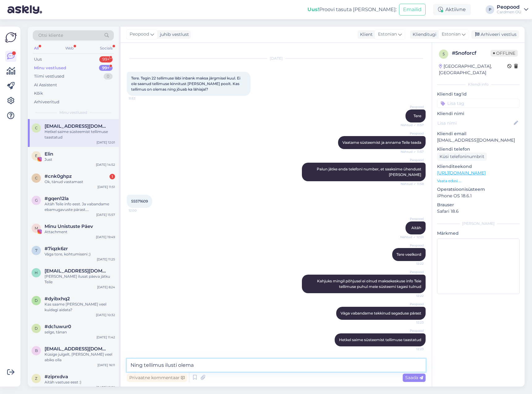  Describe the element at coordinates (509, 12) in the screenshot. I see `div: Cardmen OÜ` at that location.